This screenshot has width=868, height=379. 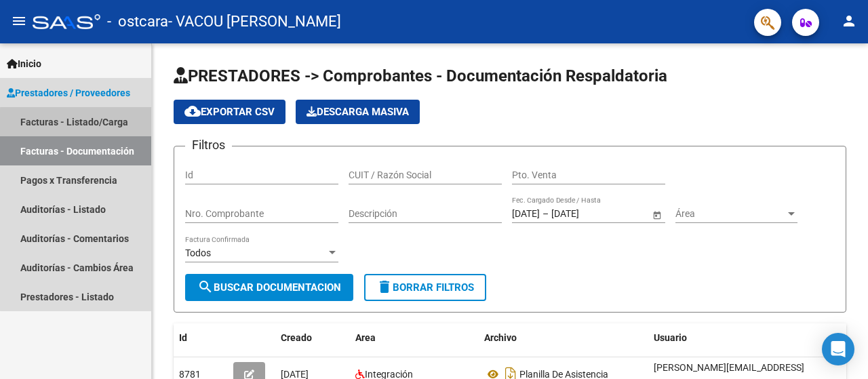 What do you see at coordinates (24, 64) in the screenshot?
I see `span: Inicio` at bounding box center [24, 64].